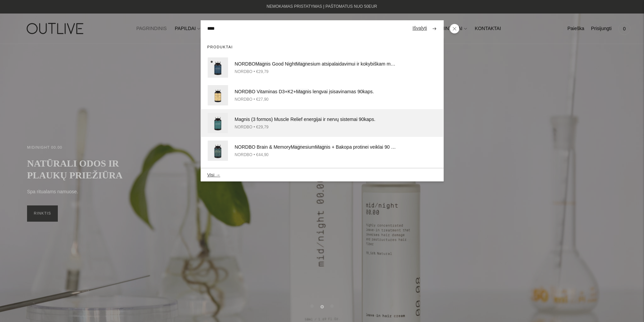  Describe the element at coordinates (322, 151) in the screenshot. I see `a: NORDBO Brain & MemoryMagnesiumMagnis + Bakopa protinei veiklai 90 kaps NORDBO • €44,90` at that location.